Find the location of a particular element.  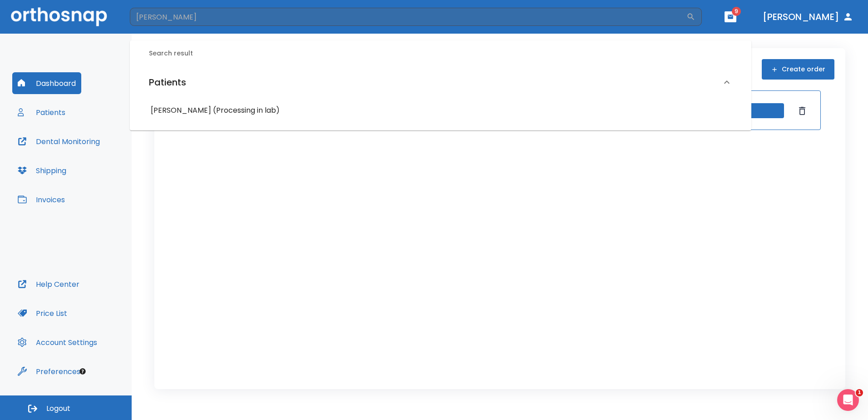

button: Shipping is located at coordinates (42, 170).